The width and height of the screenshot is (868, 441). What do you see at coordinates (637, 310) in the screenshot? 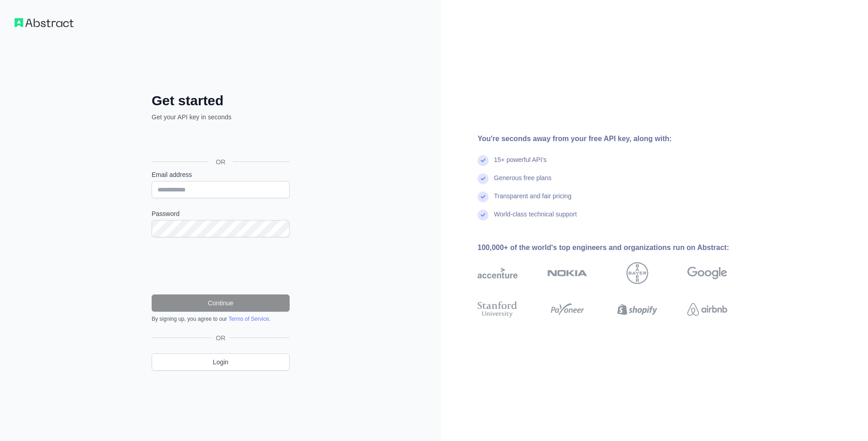
I see `img: shopify` at bounding box center [637, 310].